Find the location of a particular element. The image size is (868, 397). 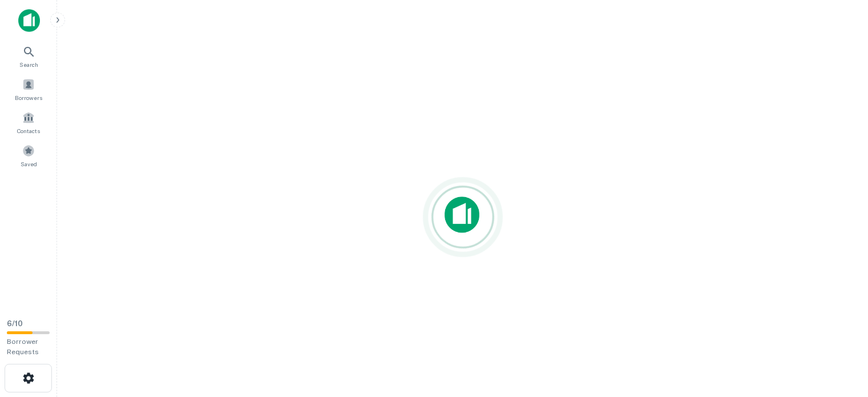

span: 6 / 10 is located at coordinates (15, 323).